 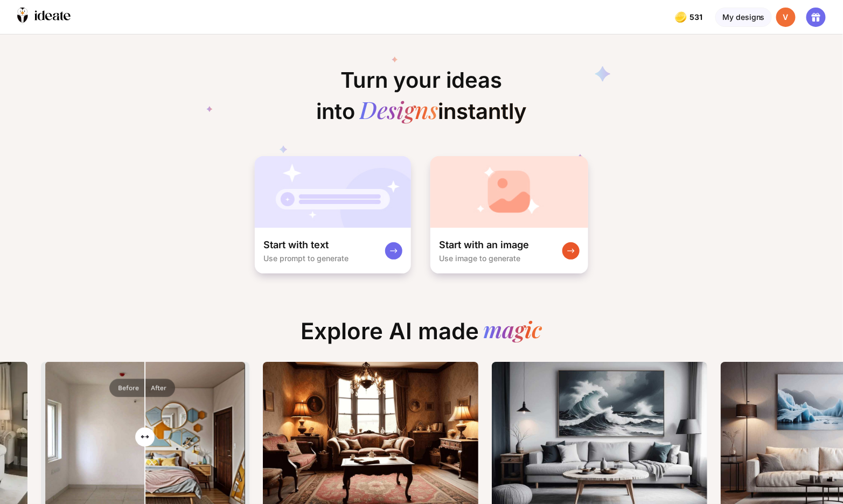 What do you see at coordinates (421, 335) in the screenshot?
I see `div: Explore AI made` at bounding box center [421, 335].